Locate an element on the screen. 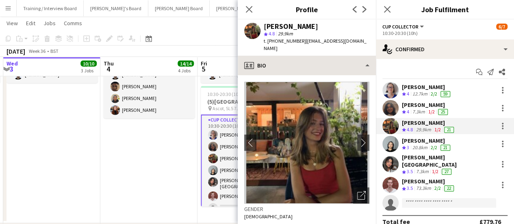  h3: Profile is located at coordinates (307, 9).